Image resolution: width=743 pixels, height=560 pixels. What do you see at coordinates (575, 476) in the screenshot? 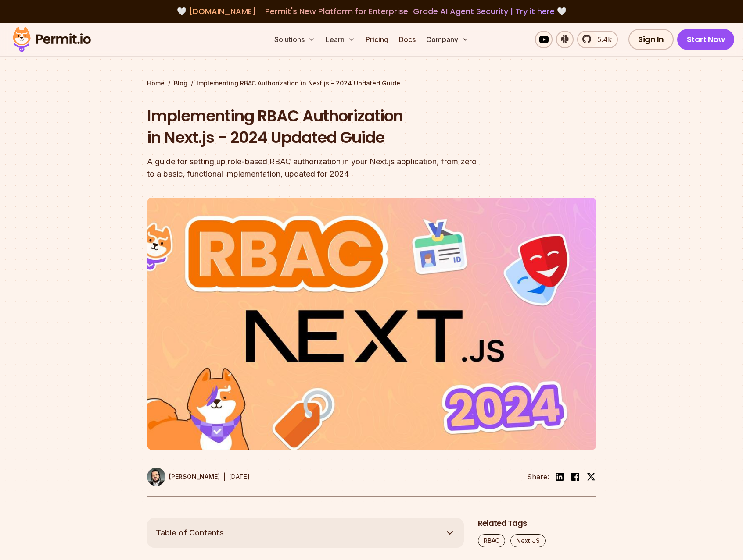
I see `button: facebook` at bounding box center [575, 476].